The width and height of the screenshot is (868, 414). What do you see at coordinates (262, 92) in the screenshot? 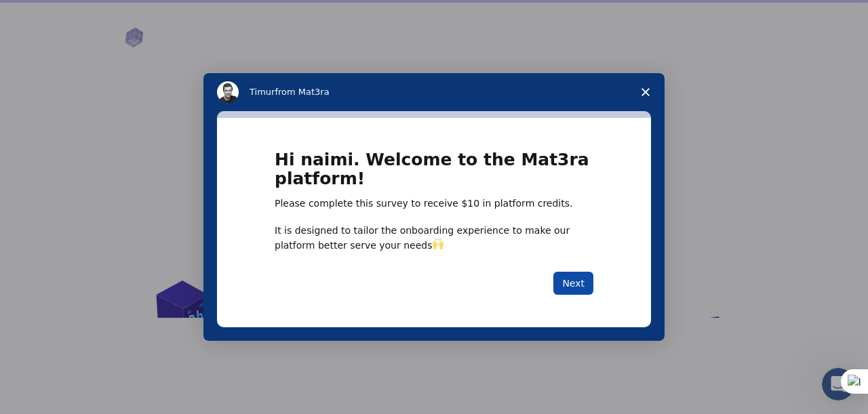
I see `span: Timur` at bounding box center [262, 92].